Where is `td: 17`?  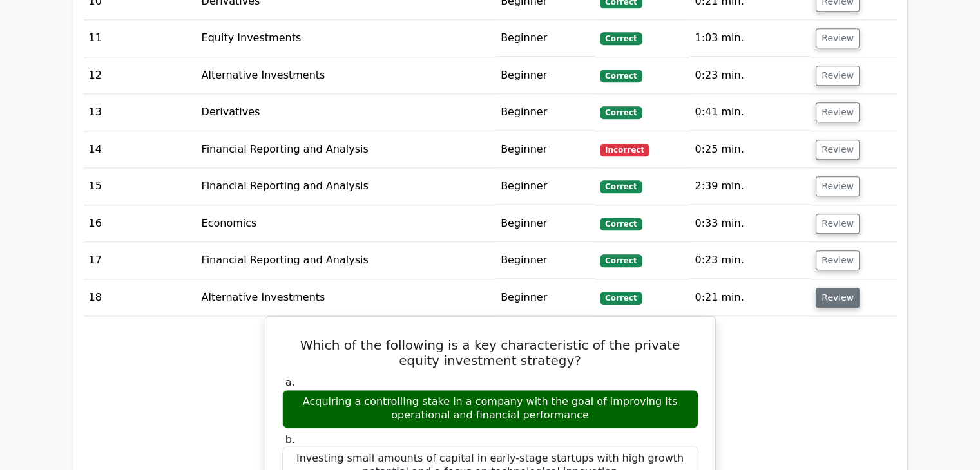 td: 17 is located at coordinates (140, 260).